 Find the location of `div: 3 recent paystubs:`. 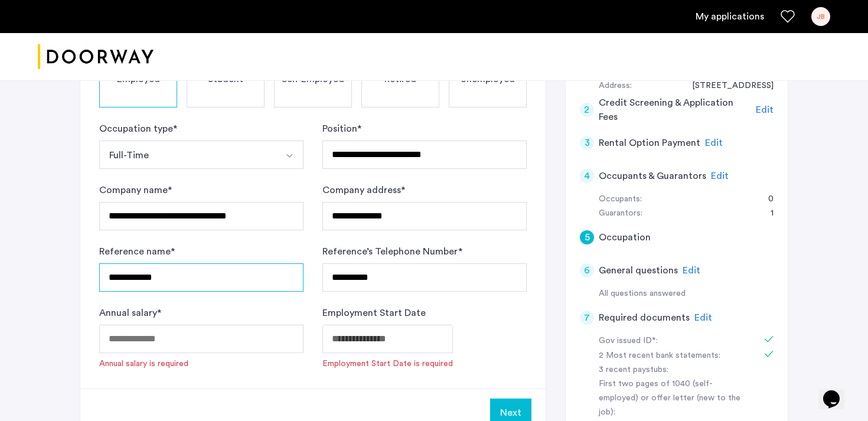

div: 3 recent paystubs: is located at coordinates (673, 370).